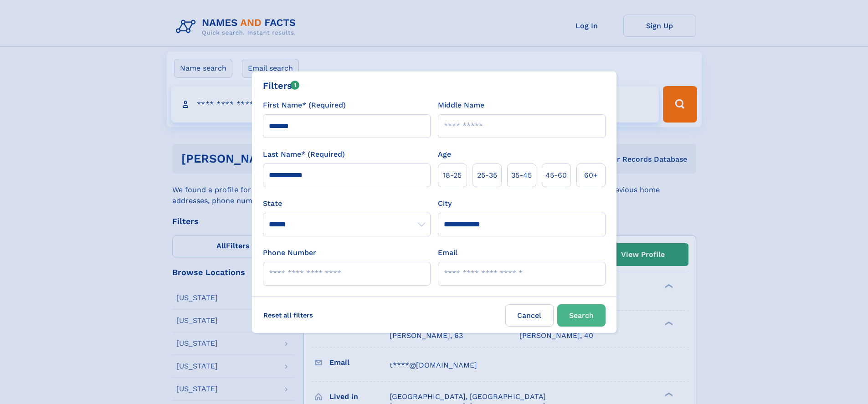  What do you see at coordinates (581, 315) in the screenshot?
I see `button: Search` at bounding box center [581, 315].